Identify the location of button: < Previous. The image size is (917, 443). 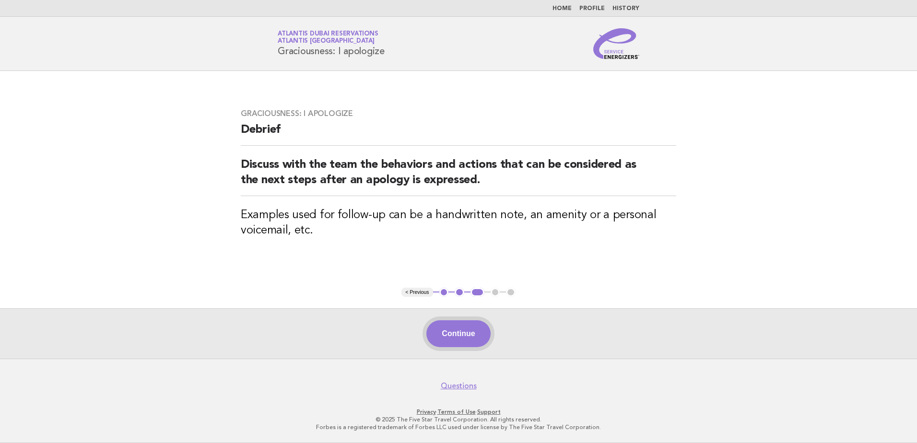
(417, 293).